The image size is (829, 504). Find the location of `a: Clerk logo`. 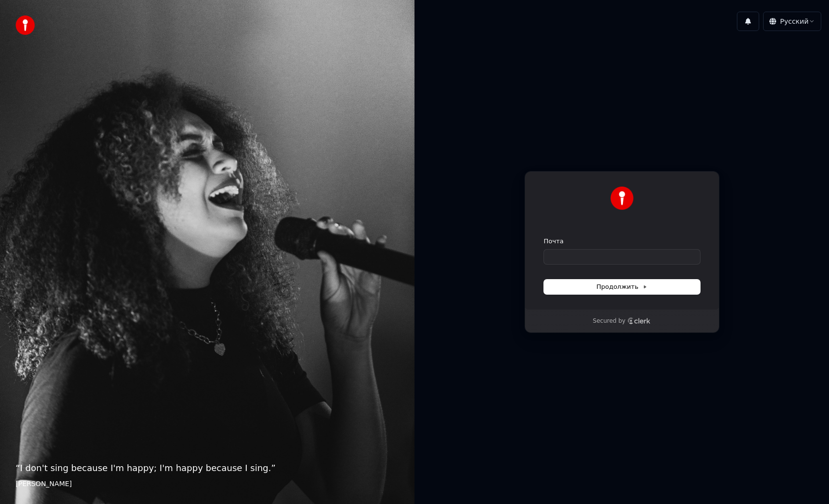

a: Clerk logo is located at coordinates (638, 321).